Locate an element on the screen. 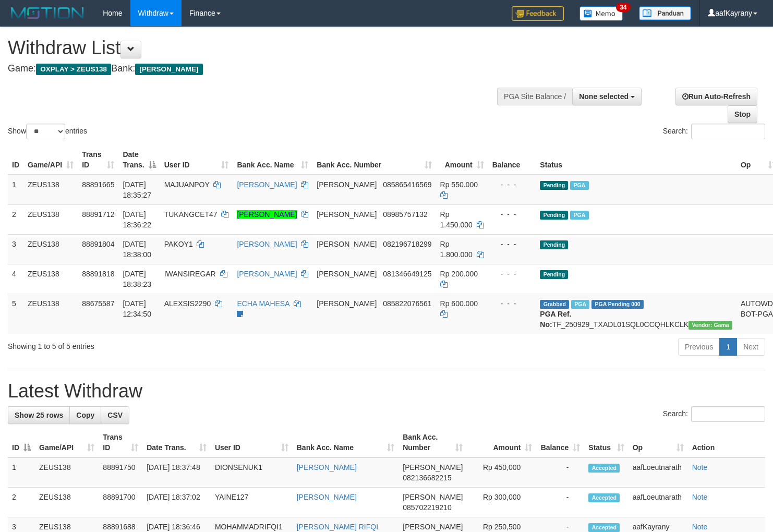  th: Bank Acc. Name: activate to sort column ascending is located at coordinates (272, 160).